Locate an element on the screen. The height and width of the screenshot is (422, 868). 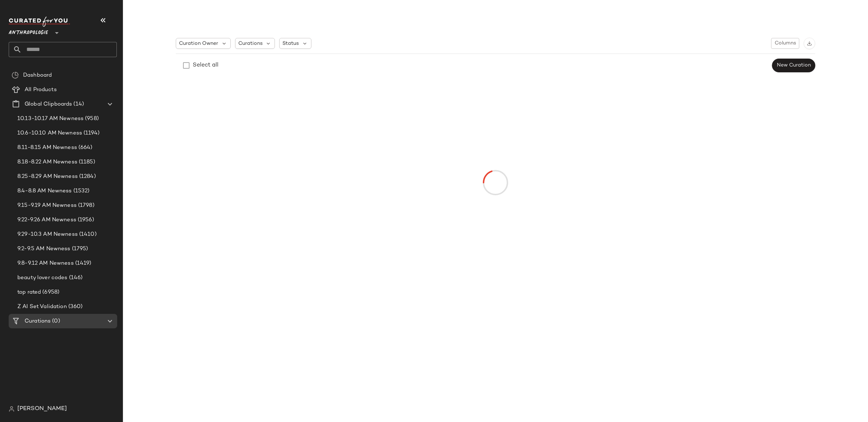
span: 9.22-9.26 AM Newness is located at coordinates (47, 220).